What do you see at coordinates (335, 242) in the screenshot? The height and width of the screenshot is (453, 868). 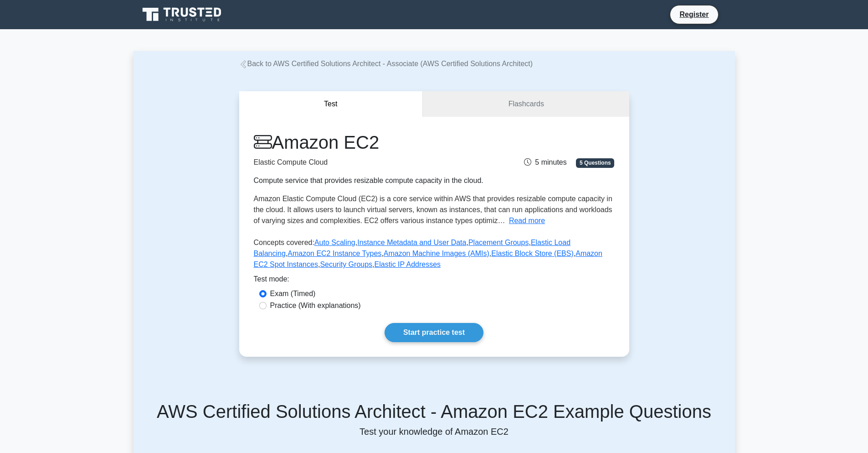 I see `a: Auto Scaling` at bounding box center [335, 242].